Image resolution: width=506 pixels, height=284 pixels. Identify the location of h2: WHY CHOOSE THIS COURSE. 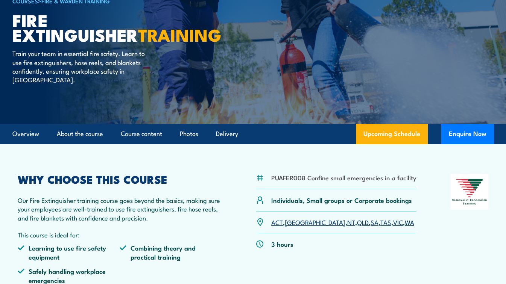
(120, 179).